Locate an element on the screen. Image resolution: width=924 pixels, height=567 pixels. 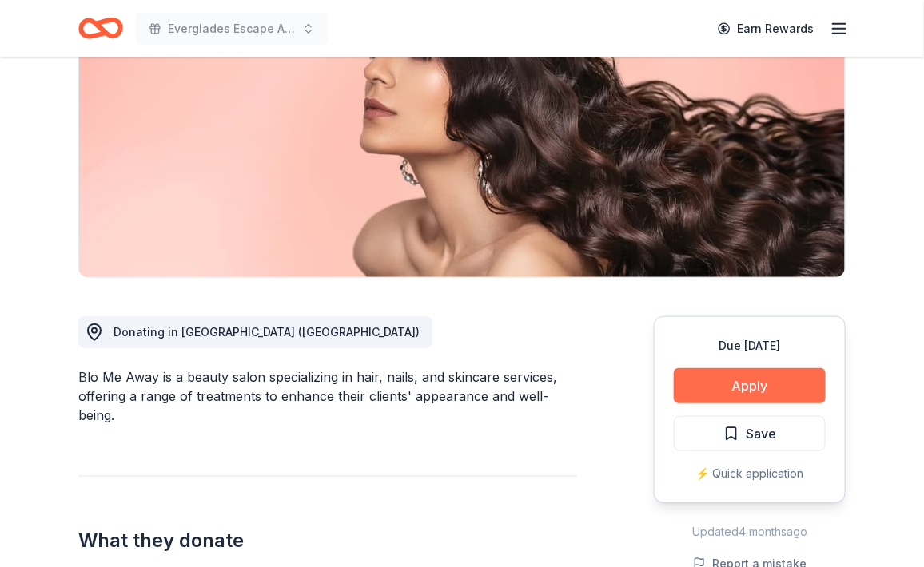
span: Everglades Escape Annual Gala is located at coordinates (232, 29).